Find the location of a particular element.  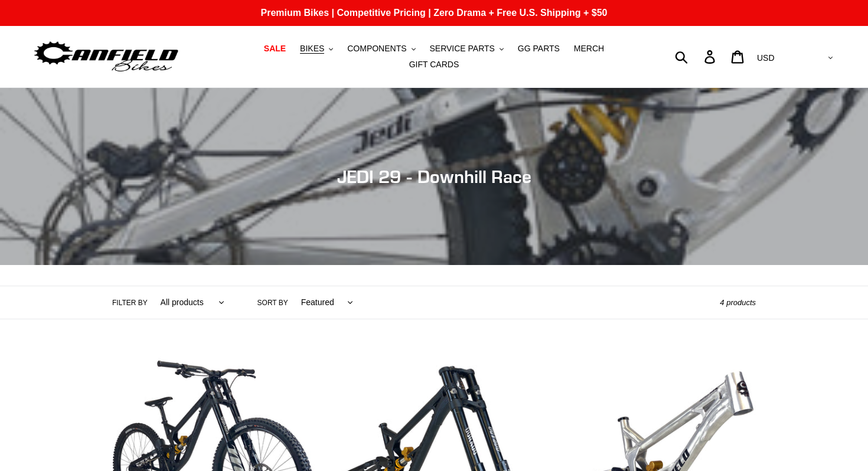

button: COMPONENTS is located at coordinates (381, 48).